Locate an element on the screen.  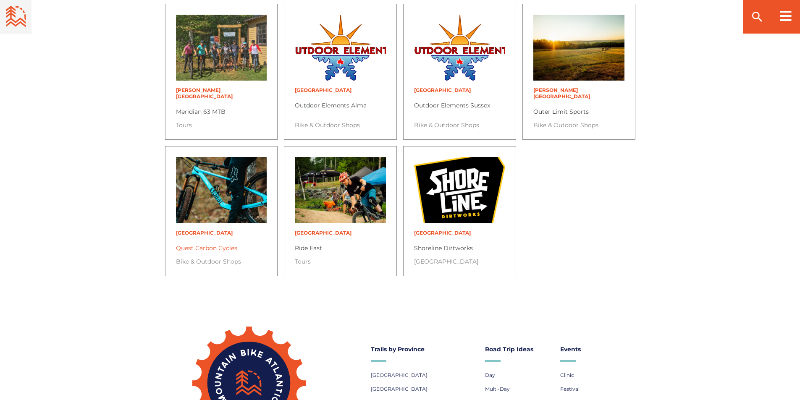
span: Trails by Province is located at coordinates (397, 349).